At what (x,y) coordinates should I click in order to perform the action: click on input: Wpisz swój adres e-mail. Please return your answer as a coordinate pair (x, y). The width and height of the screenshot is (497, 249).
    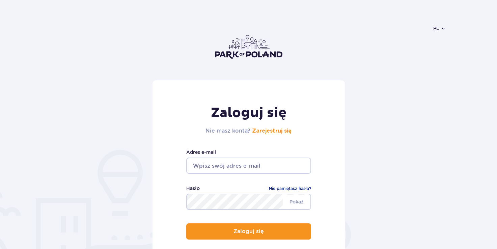
    Looking at the image, I should click on (249, 166).